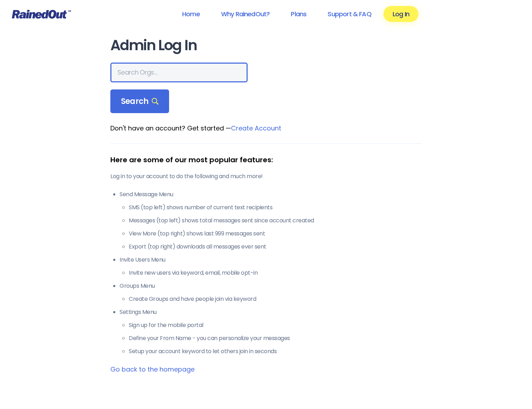 Image resolution: width=532 pixels, height=409 pixels. Describe the element at coordinates (275, 338) in the screenshot. I see `li: Define your From Name - you can personalize your messages` at that location.